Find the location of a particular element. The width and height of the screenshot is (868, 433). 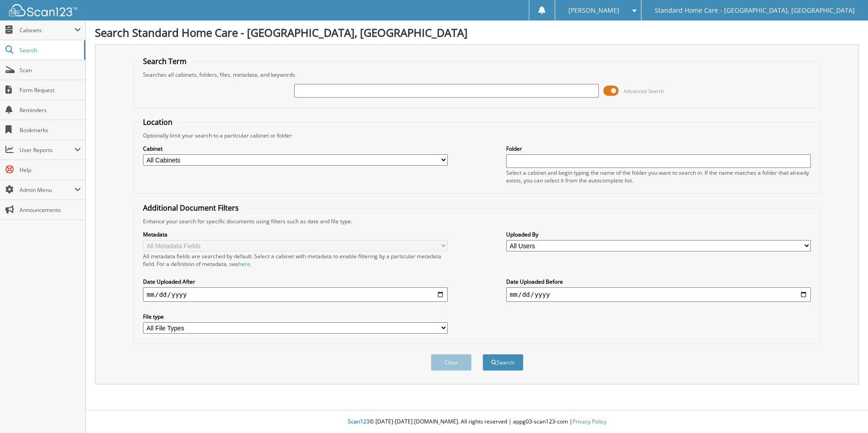

label: Date Uploaded Before is located at coordinates (659, 281).